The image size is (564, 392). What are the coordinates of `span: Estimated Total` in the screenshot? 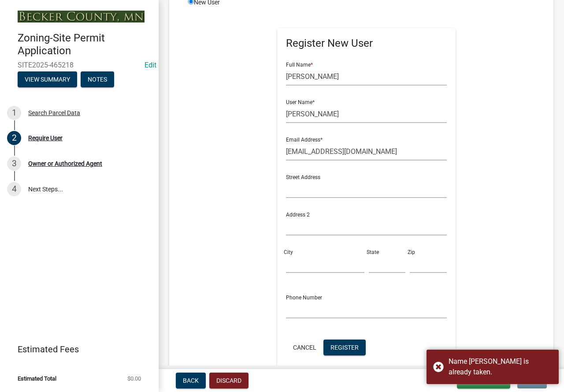 It's located at (37, 378).